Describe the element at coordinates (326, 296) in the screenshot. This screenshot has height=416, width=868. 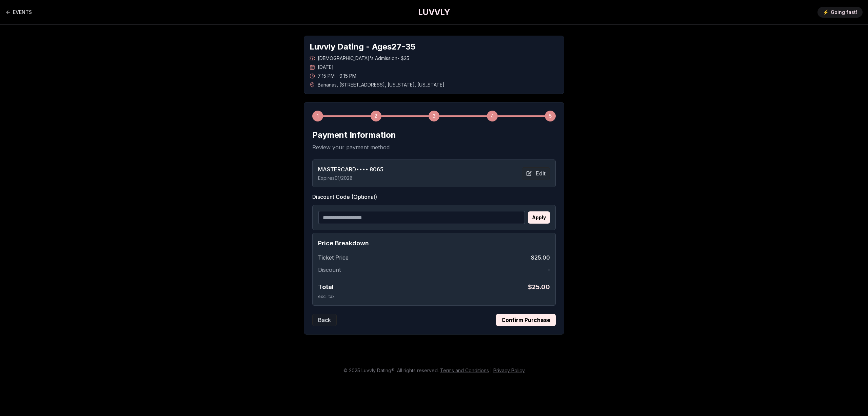
I see `span: excl. tax` at that location.